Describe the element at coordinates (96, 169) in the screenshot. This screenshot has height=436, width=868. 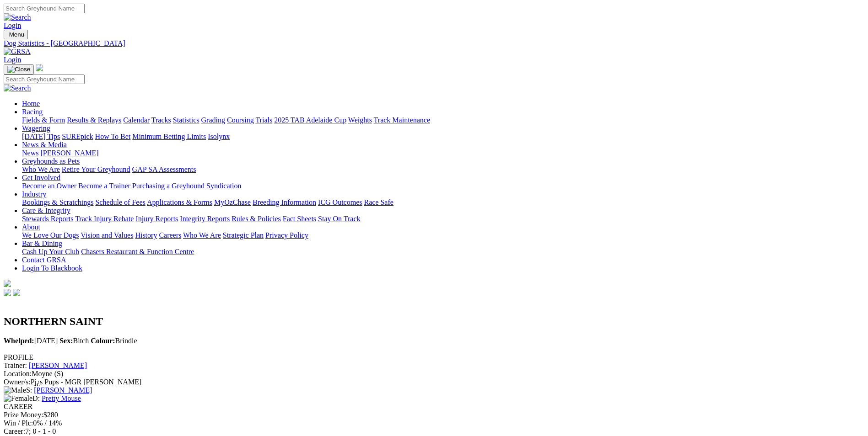
I see `a: Retire Your Greyhound` at that location.